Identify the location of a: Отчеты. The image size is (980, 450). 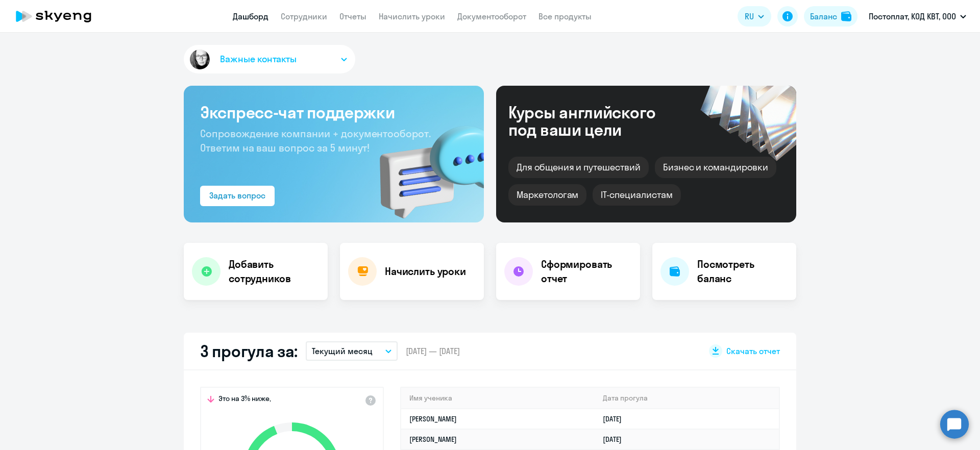
(352, 16).